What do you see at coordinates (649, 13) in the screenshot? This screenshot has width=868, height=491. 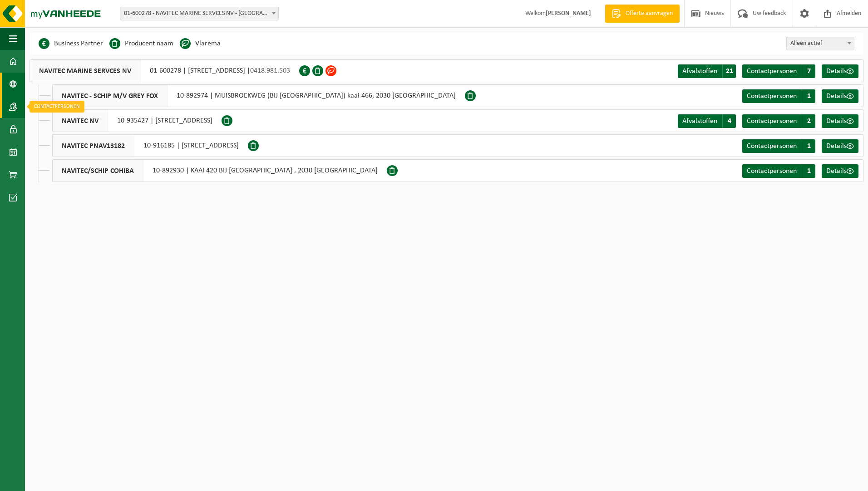 I see `span: Offerte aanvragen` at bounding box center [649, 13].